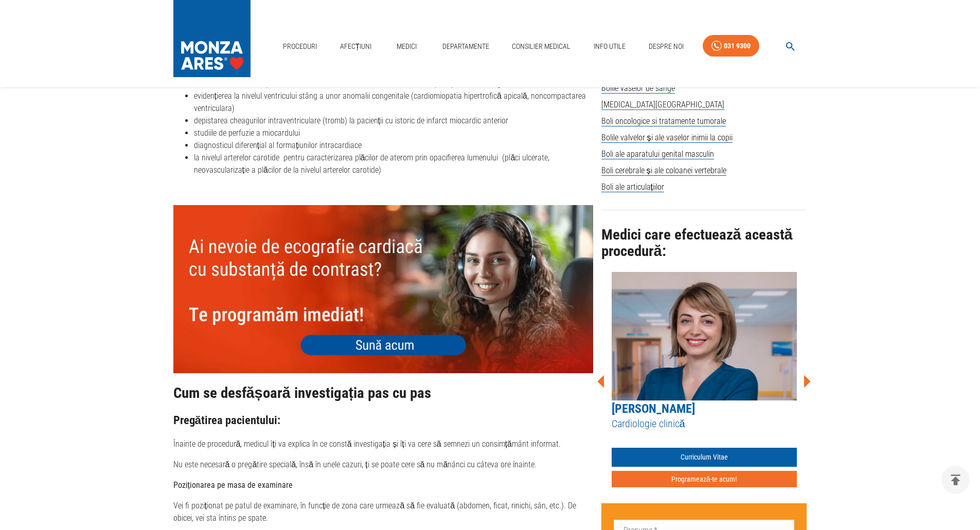 The width and height of the screenshot is (980, 530). What do you see at coordinates (233, 485) in the screenshot?
I see `strong: Poziționarea pe masa de examinare` at bounding box center [233, 485].